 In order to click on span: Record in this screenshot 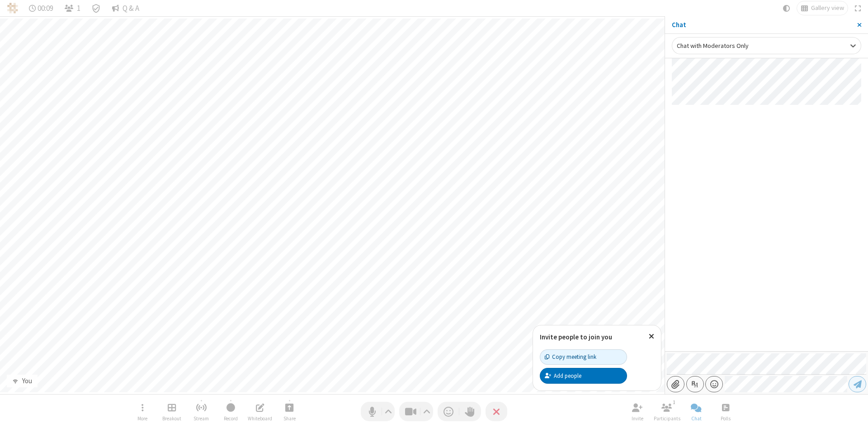, I will do `click(230, 418)`.